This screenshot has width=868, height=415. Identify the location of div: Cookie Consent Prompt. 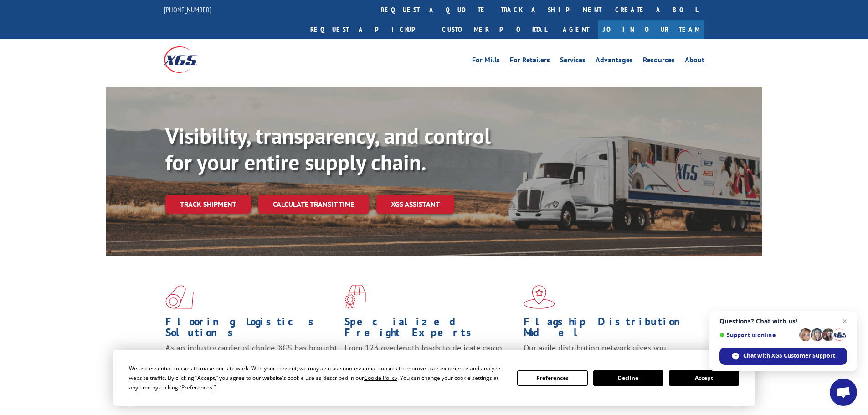
(434, 377).